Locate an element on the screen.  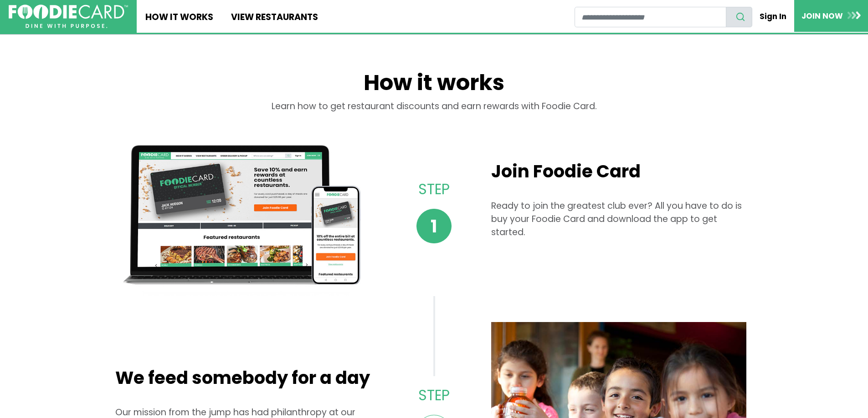
h1: How it works is located at coordinates (434, 84).